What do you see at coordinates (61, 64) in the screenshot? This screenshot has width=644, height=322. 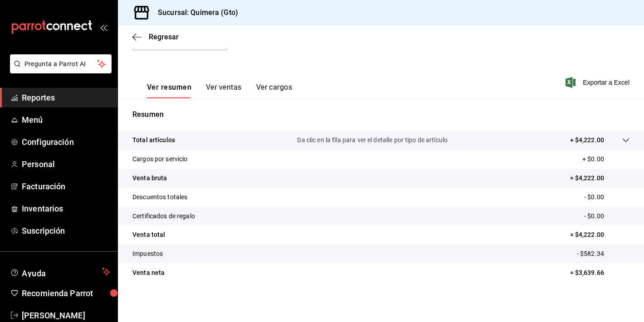 I see `button: Pregunta a Parrot AI` at bounding box center [61, 64].